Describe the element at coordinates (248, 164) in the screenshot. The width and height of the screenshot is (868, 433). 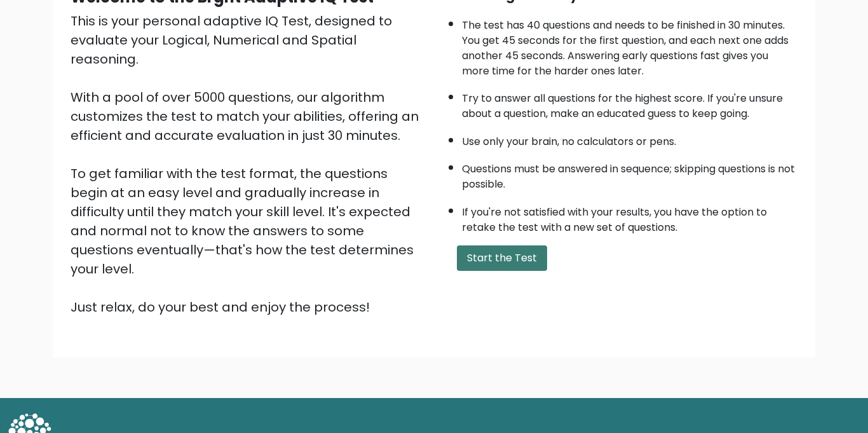
I see `div: This is your personal adaptive IQ Test, designed to evaluate your Logical, Numerical and Spatial ...` at that location.